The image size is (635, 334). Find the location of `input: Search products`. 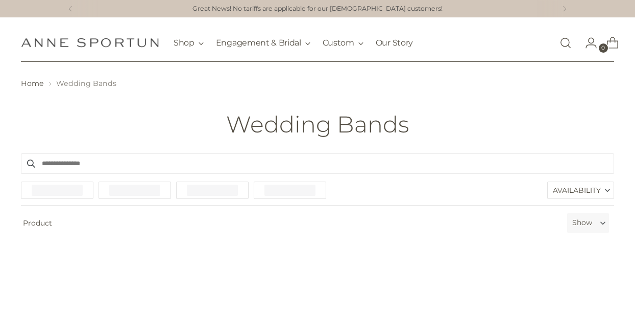

input: Search products is located at coordinates (318, 163).